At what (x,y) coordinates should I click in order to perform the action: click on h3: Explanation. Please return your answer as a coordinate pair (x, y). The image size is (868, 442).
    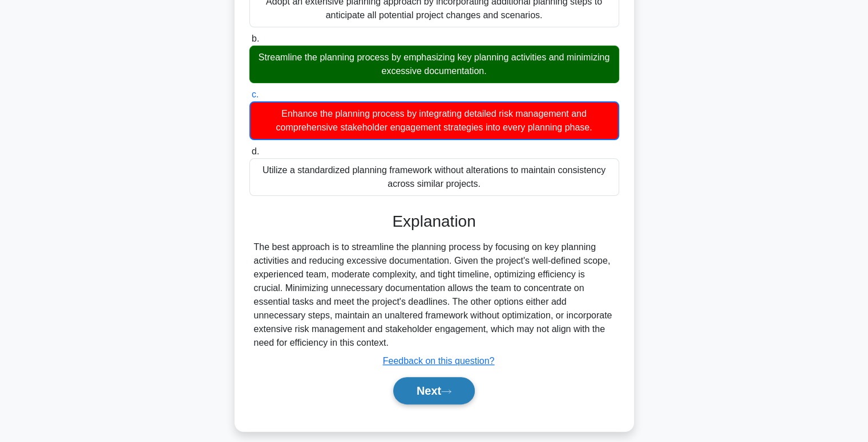
    Looking at the image, I should click on (434, 222).